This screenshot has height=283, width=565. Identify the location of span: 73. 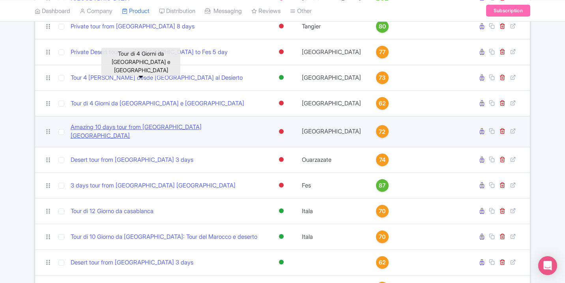
(382, 78).